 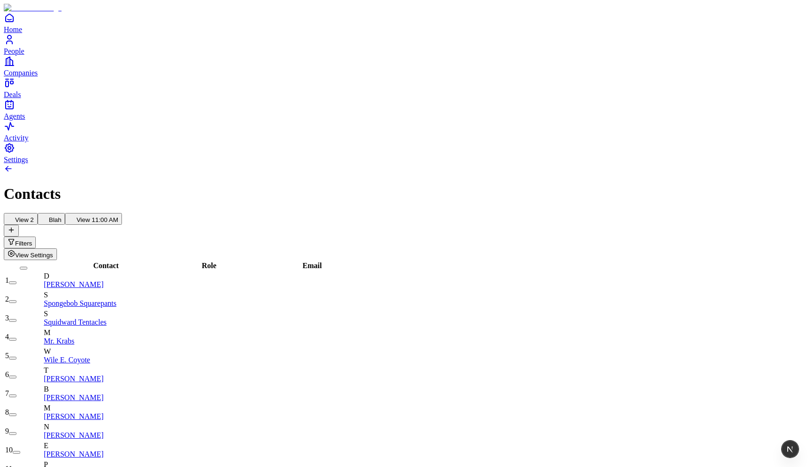 What do you see at coordinates (30, 254) in the screenshot?
I see `button: View Settings` at bounding box center [30, 254].